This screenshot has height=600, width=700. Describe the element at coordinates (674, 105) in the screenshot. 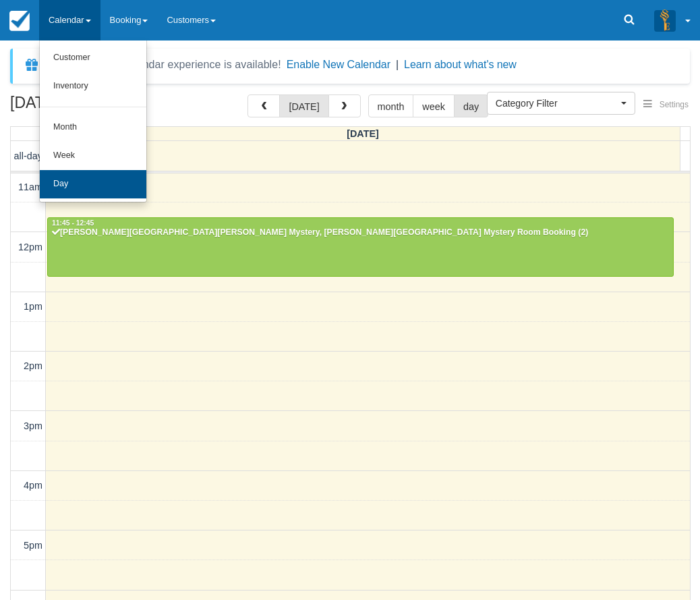

I see `span: Settings` at that location.